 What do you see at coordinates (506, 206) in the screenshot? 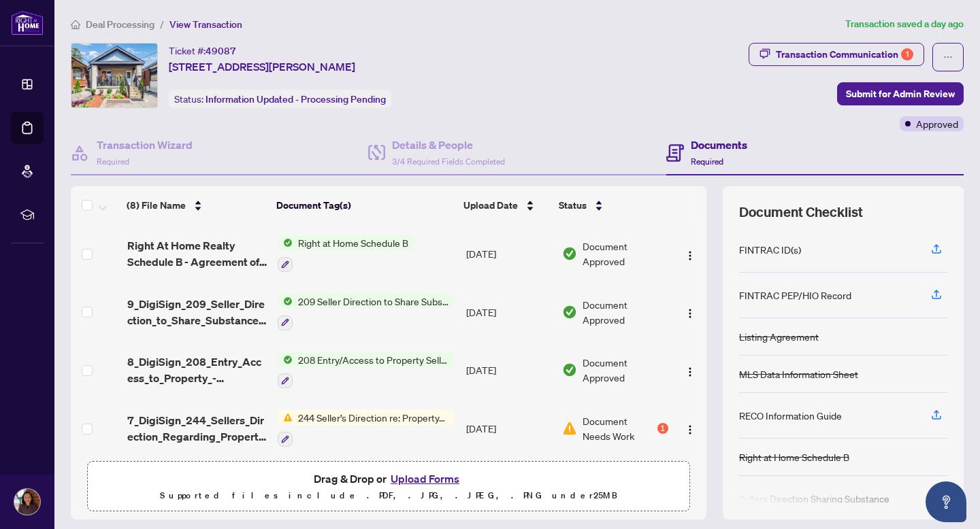
I see `th: Upload Date` at bounding box center [506, 206].